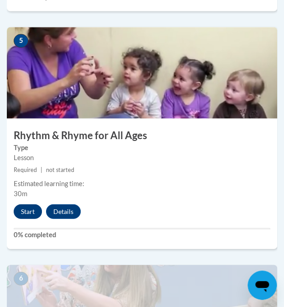 This screenshot has width=284, height=307. I want to click on label: Type, so click(142, 147).